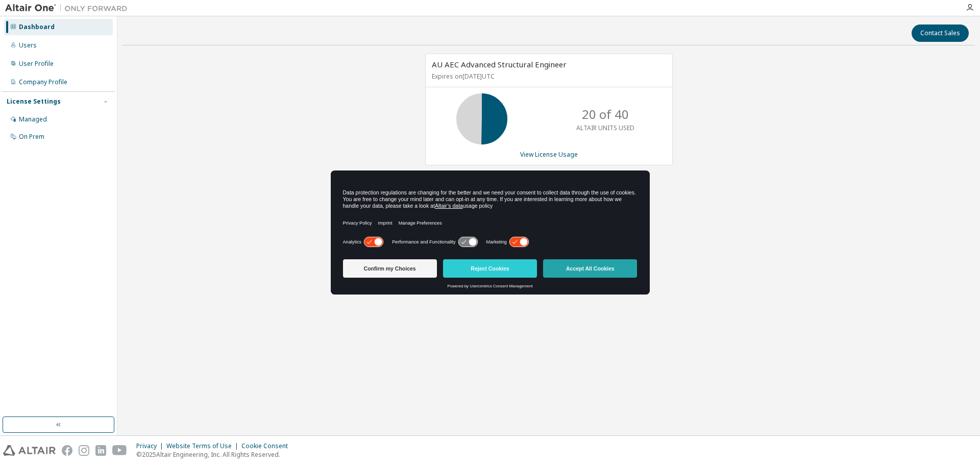 The width and height of the screenshot is (980, 465). I want to click on span: AU AEC Advanced Structural Engineer, so click(499, 65).